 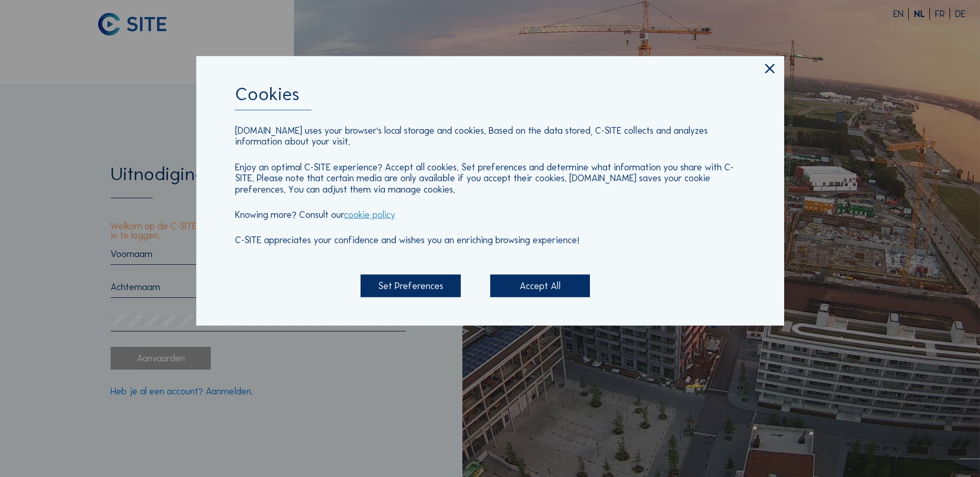 I want to click on div: Set Preferences, so click(x=410, y=285).